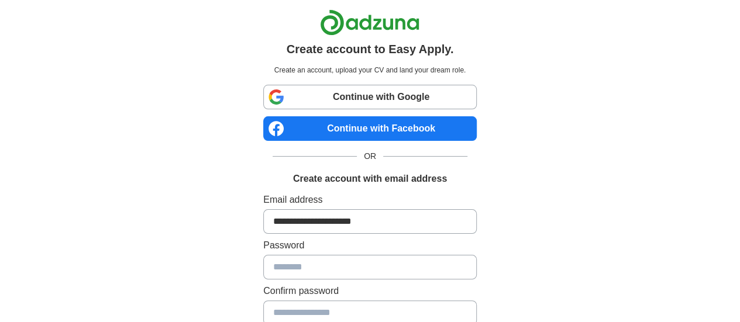 This screenshot has width=740, height=322. Describe the element at coordinates (370, 49) in the screenshot. I see `h1: Create account to Easy Apply.` at that location.